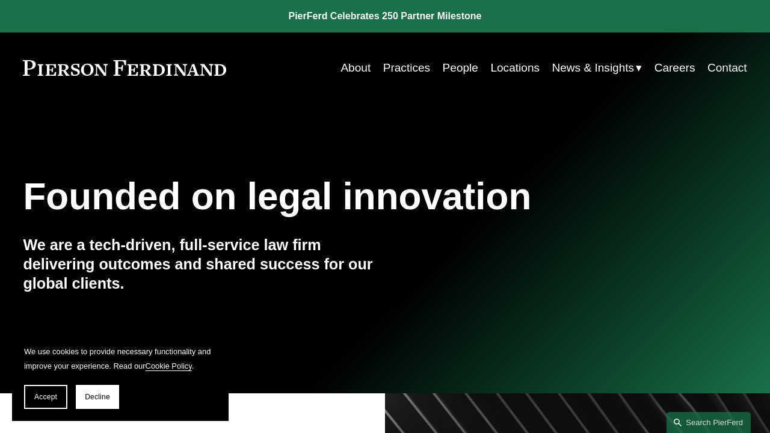 This screenshot has height=433, width=770. Describe the element at coordinates (709, 422) in the screenshot. I see `a: Search this site` at that location.